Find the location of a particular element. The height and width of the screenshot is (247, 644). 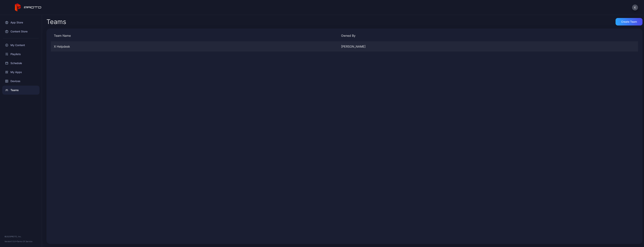

div: Playlists is located at coordinates (21, 54).